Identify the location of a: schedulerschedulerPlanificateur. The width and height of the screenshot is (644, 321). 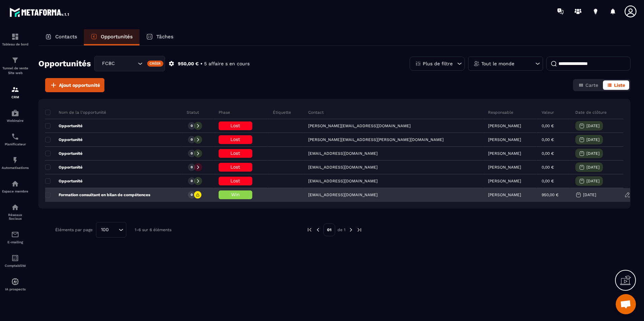
(15, 139).